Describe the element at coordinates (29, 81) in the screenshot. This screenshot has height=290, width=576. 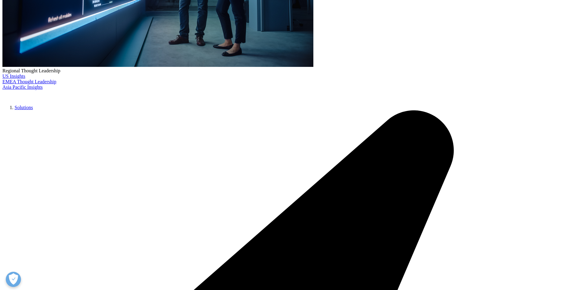
I see `span: EMEA Thought Leadership` at that location.